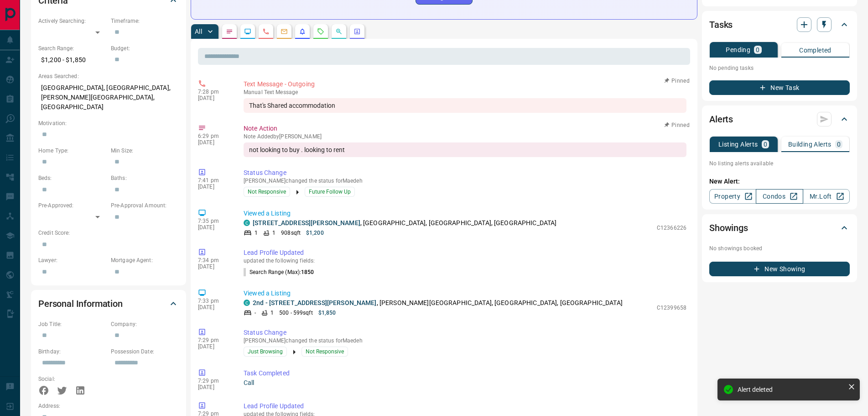 This screenshot has height=416, width=868. Describe the element at coordinates (357, 31) in the screenshot. I see `svg: Agent Actions` at that location.